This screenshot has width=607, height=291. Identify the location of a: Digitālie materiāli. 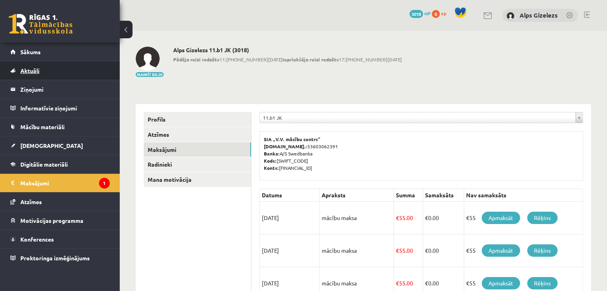
(60, 164).